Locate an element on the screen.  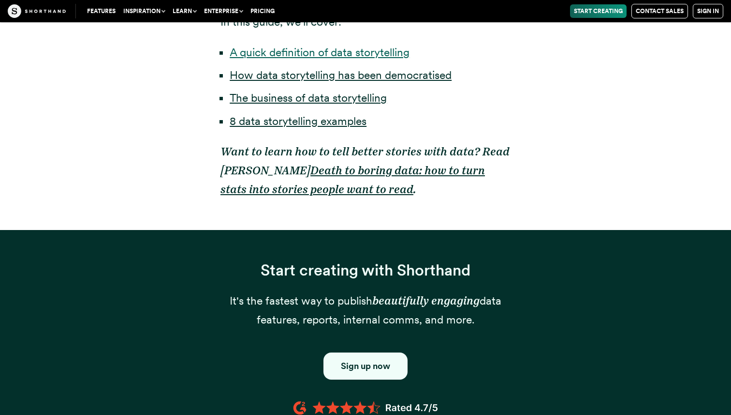
strong: Death to boring data: how to turn stats into stories people want to read is located at coordinates (353, 179).